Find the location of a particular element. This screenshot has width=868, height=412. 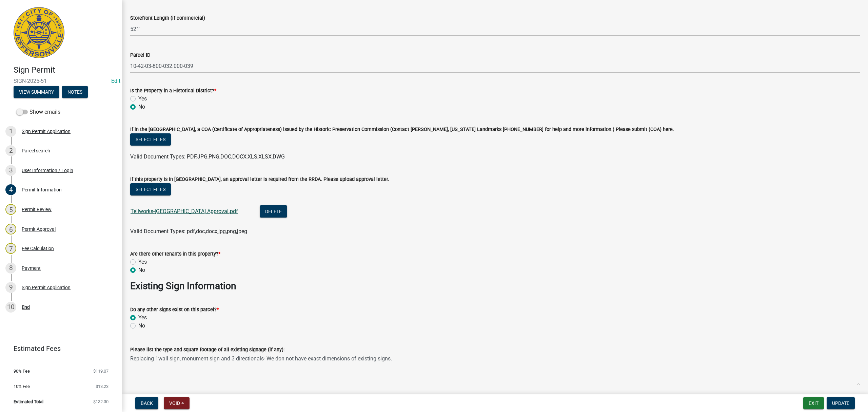

span: 90% Fee is located at coordinates (22, 371).